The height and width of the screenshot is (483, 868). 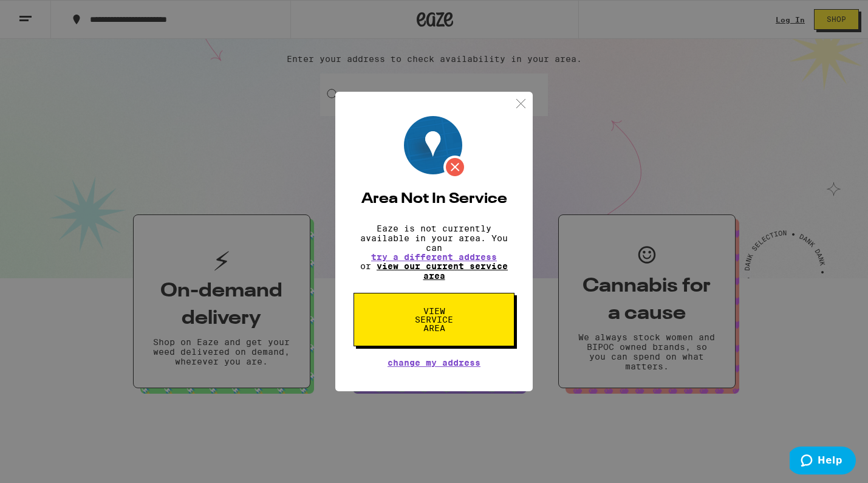 What do you see at coordinates (521, 103) in the screenshot?
I see `img: close.svg` at bounding box center [521, 103].